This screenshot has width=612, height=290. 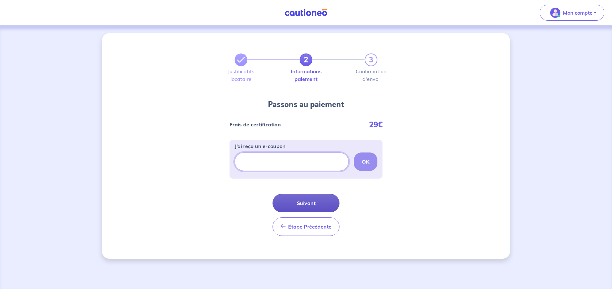 I want to click on button: illu_account_valid_menu.svgMon compte, so click(x=572, y=13).